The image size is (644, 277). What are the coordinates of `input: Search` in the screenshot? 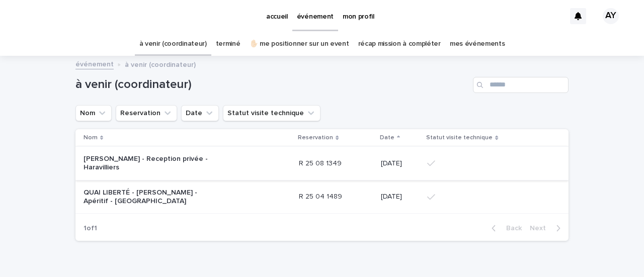 It's located at (520, 85).